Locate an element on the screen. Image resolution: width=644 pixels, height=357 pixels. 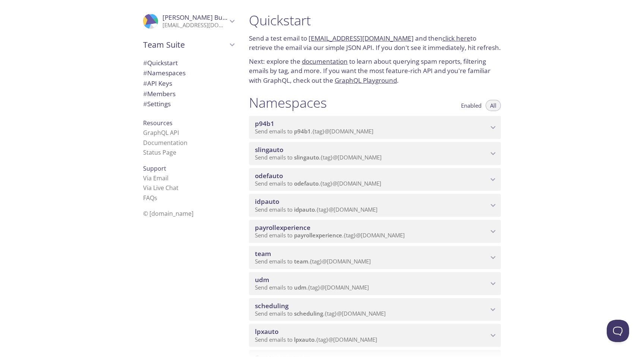
div: udm namespace is located at coordinates (375, 284).